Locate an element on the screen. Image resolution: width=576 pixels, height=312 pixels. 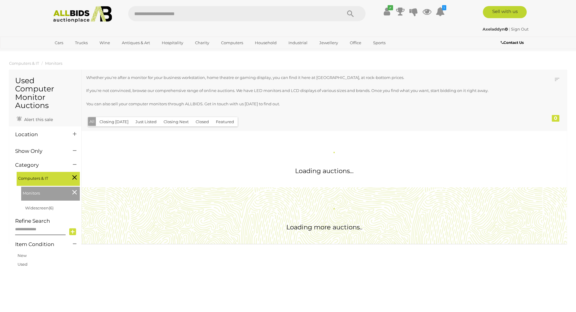
button: Featured is located at coordinates (225, 121).